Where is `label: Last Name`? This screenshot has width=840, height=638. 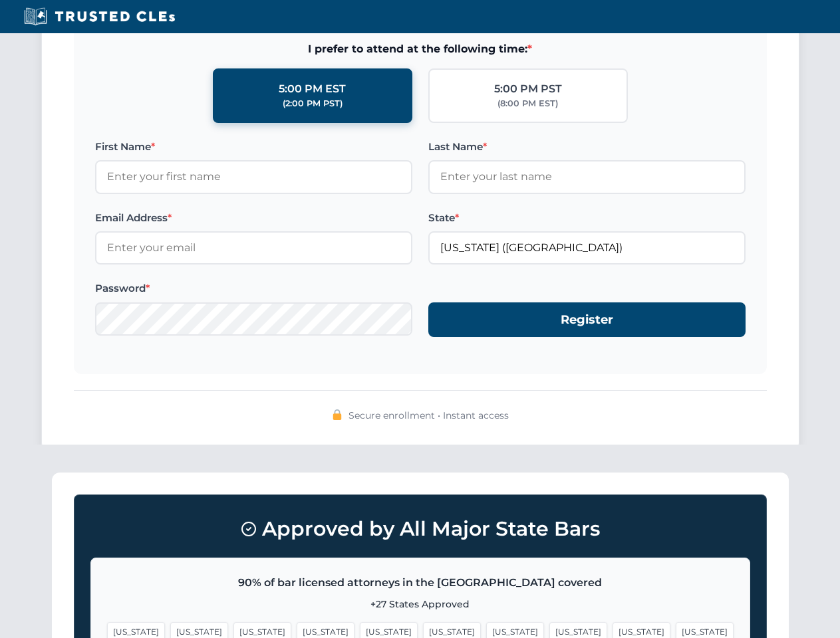
label: Last Name is located at coordinates (587, 147).